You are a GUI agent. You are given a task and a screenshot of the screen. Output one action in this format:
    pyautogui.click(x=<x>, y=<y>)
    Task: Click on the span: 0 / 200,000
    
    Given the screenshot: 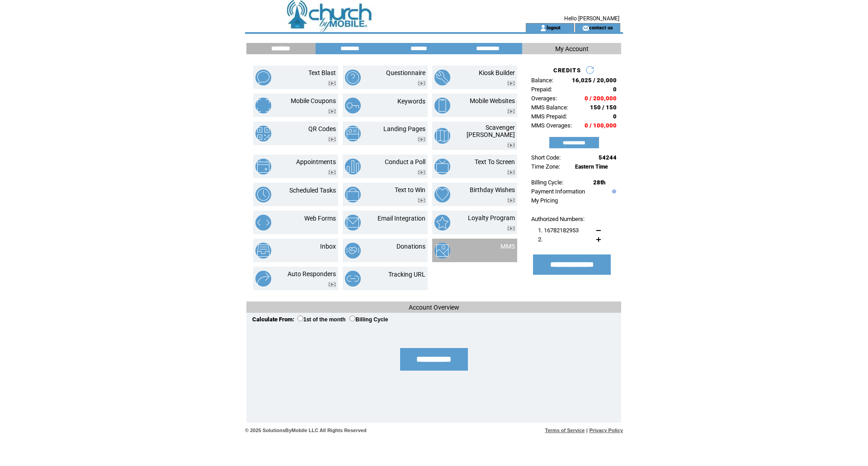 What is the action you would take?
    pyautogui.click(x=600, y=98)
    